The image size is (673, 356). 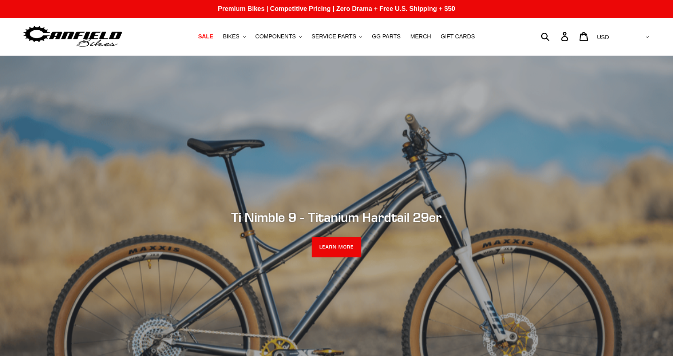 What do you see at coordinates (276, 36) in the screenshot?
I see `span: COMPONENTS` at bounding box center [276, 36].